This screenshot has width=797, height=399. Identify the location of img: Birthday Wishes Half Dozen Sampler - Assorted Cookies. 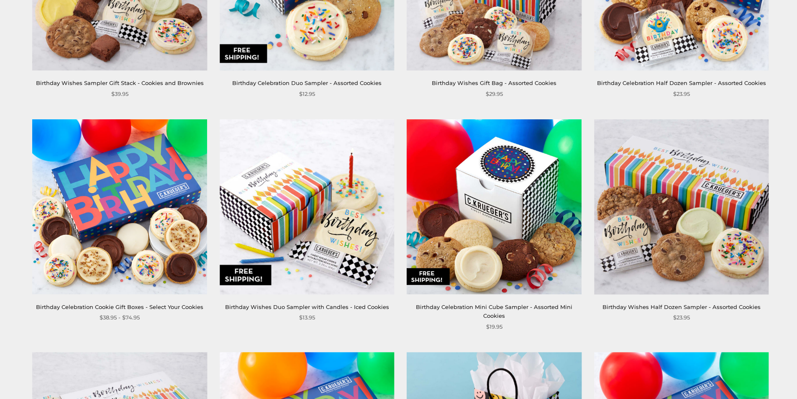
(681, 206).